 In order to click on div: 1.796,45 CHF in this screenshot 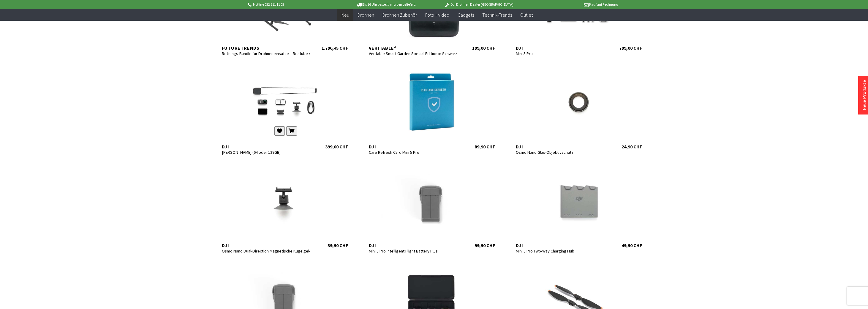, I will do `click(335, 48)`.